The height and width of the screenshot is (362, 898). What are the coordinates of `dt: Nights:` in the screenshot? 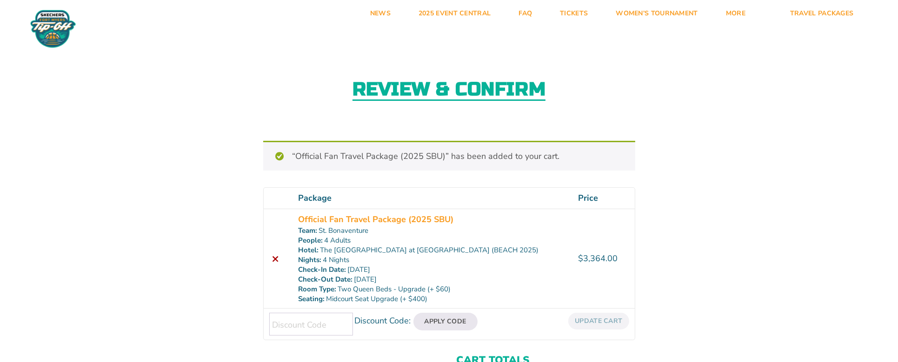 It's located at (310, 260).